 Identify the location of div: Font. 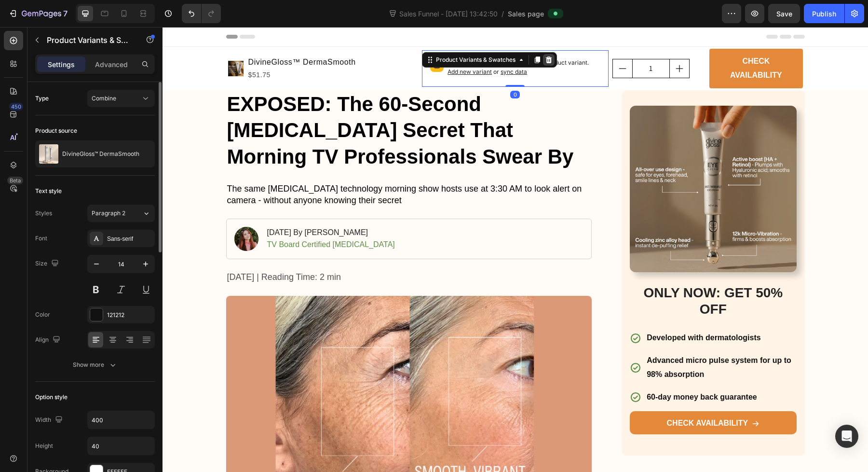
(41, 239).